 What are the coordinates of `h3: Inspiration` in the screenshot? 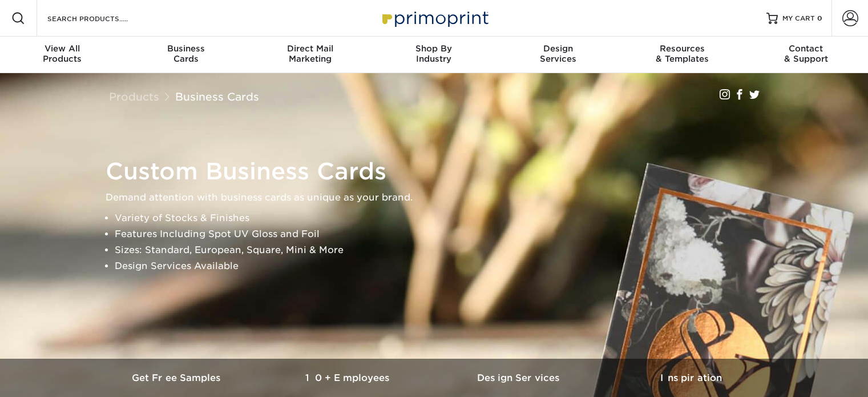 It's located at (691, 378).